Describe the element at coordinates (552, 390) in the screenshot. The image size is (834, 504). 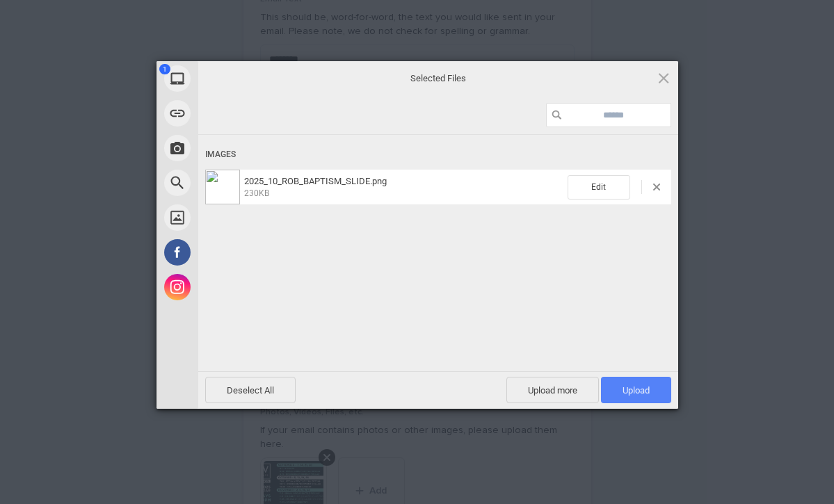
I see `span: Upload more` at that location.